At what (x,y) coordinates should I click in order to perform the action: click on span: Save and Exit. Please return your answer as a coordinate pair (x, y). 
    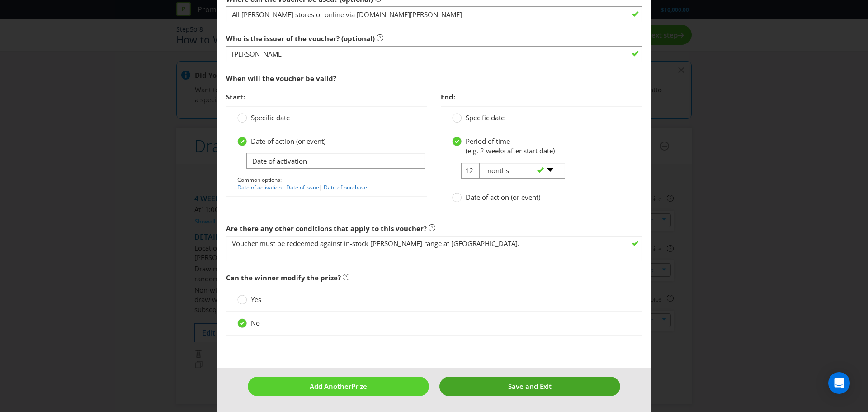
    Looking at the image, I should click on (530, 387).